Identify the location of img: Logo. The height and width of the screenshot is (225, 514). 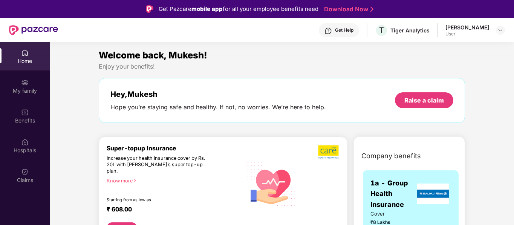
(150, 9).